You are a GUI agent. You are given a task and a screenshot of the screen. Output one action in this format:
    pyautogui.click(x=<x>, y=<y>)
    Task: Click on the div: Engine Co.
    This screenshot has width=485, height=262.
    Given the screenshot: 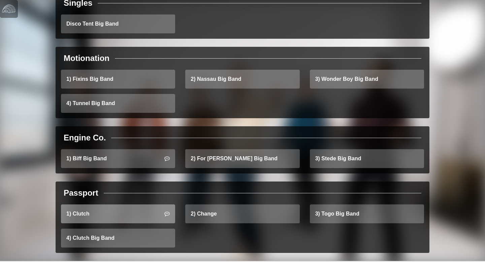 What is the action you would take?
    pyautogui.click(x=85, y=138)
    